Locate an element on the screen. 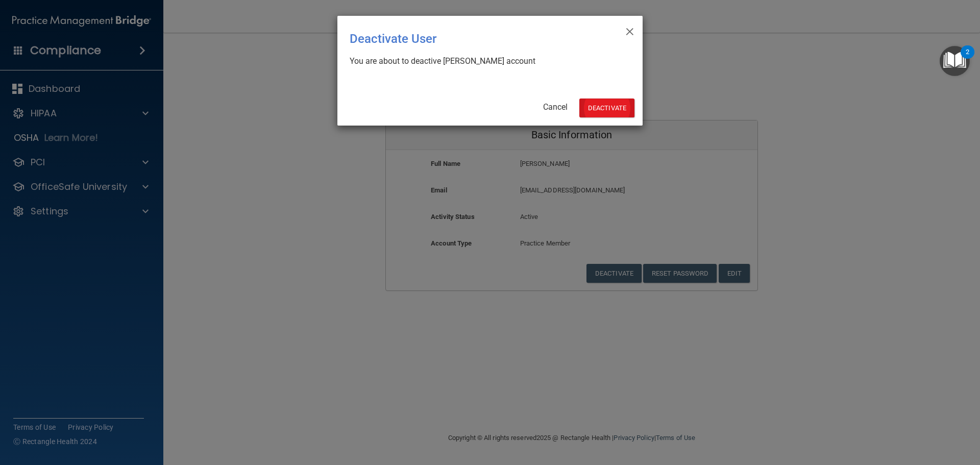 This screenshot has width=980, height=465. div: Deactivate User is located at coordinates (469, 39).